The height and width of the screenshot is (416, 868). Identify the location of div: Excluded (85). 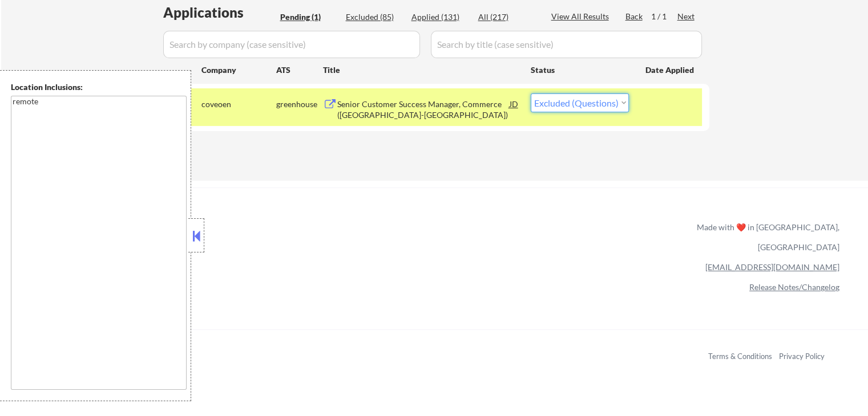
(374, 17).